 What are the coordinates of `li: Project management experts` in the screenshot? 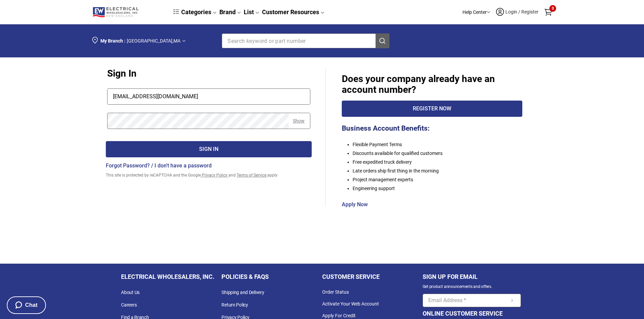 It's located at (432, 180).